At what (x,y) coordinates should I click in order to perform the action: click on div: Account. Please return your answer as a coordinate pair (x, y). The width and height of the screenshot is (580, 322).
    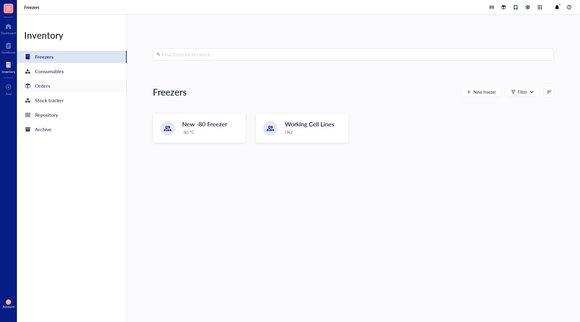
    Looking at the image, I should click on (8, 306).